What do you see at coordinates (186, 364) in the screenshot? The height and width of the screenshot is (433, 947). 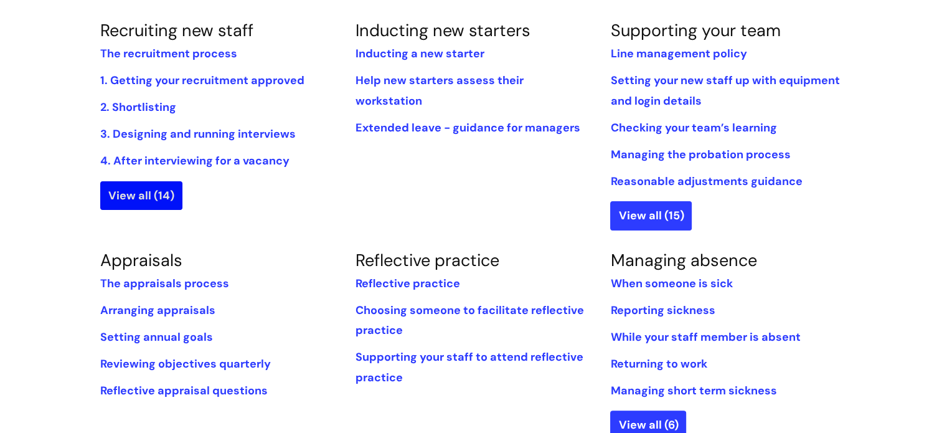 I see `a: Reviewing objectives quarterly` at bounding box center [186, 364].